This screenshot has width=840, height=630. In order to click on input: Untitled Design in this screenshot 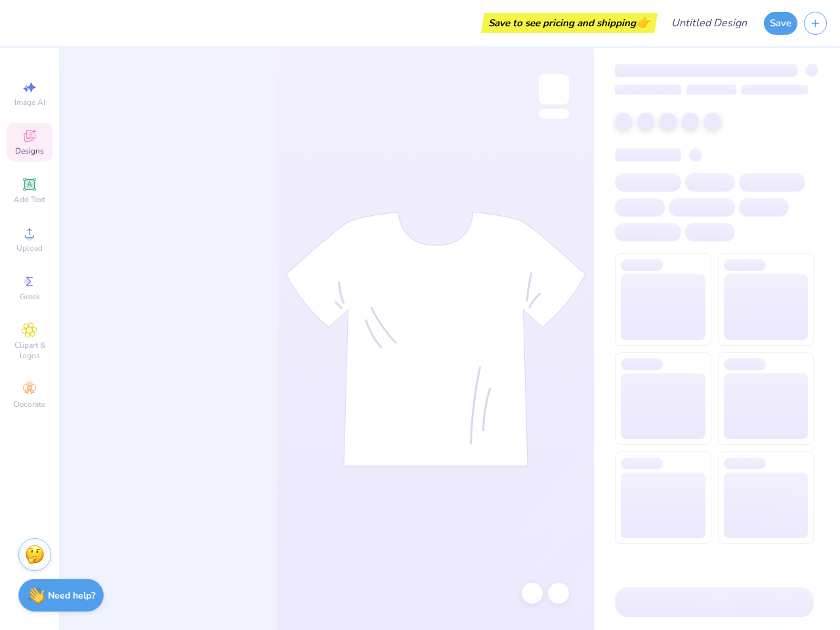, I will do `click(709, 23)`.